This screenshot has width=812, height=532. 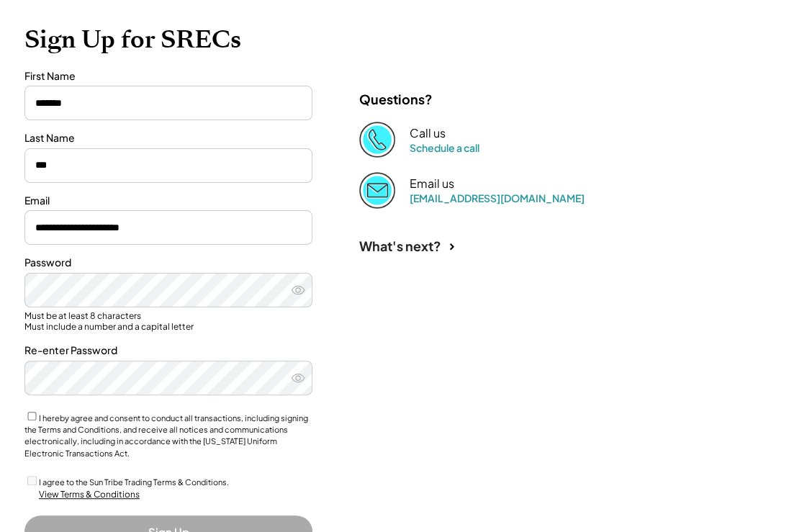 I want to click on div: Re-enter Password, so click(x=168, y=350).